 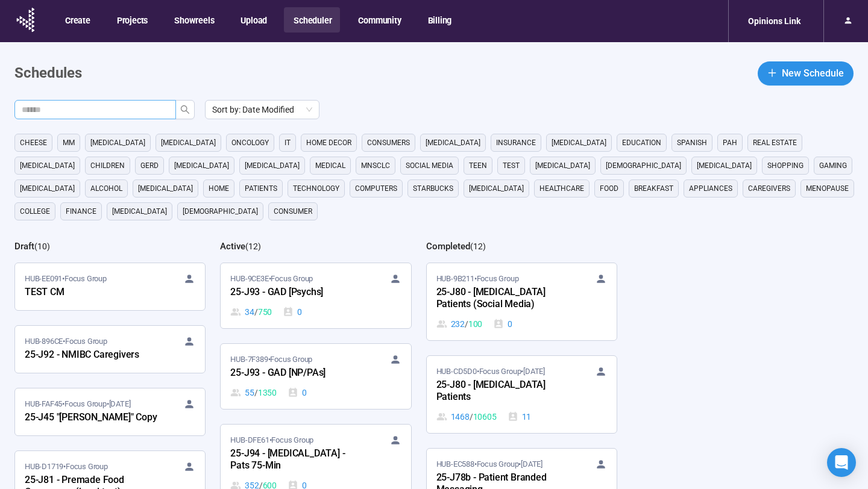 I want to click on span: HUB-FAF45 • Focus Group •, so click(x=77, y=404).